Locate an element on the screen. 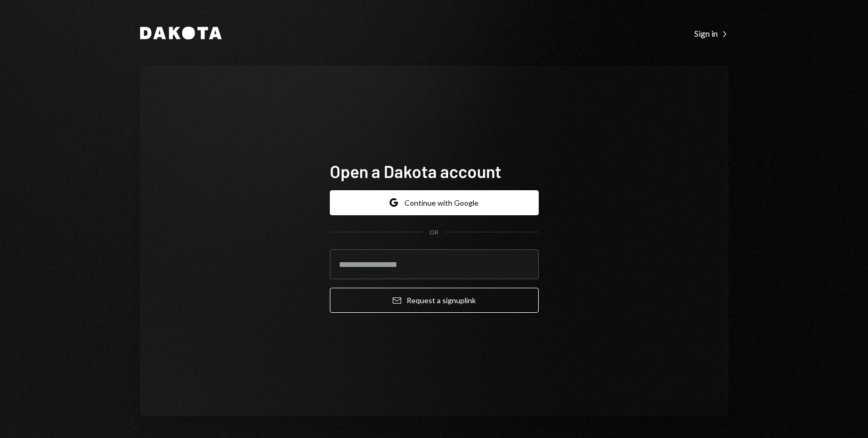  h1: Open a Dakota account is located at coordinates (434, 171).